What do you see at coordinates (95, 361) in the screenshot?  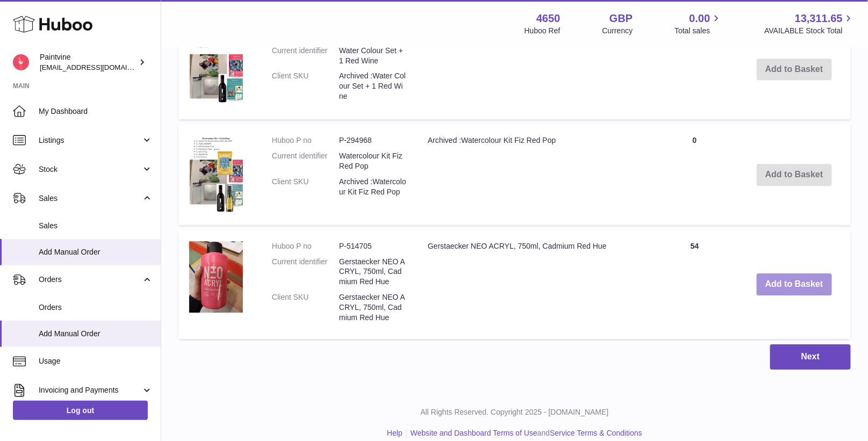 I see `span: Usage` at bounding box center [95, 361].